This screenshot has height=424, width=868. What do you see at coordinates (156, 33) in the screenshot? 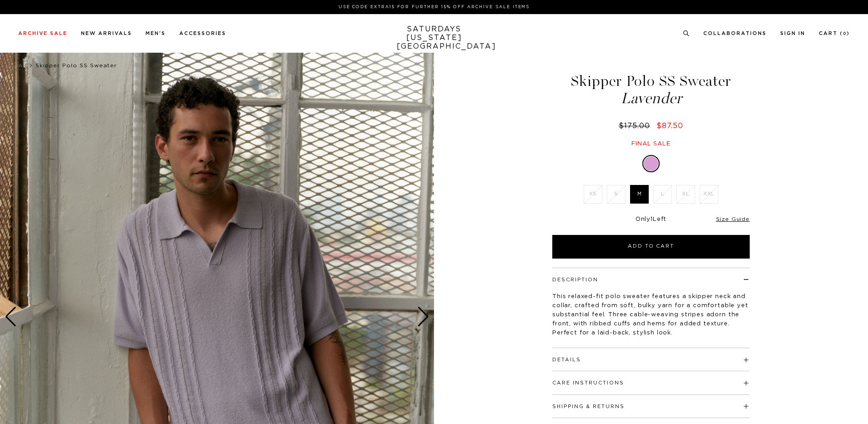
I see `a: Men's` at bounding box center [156, 33].